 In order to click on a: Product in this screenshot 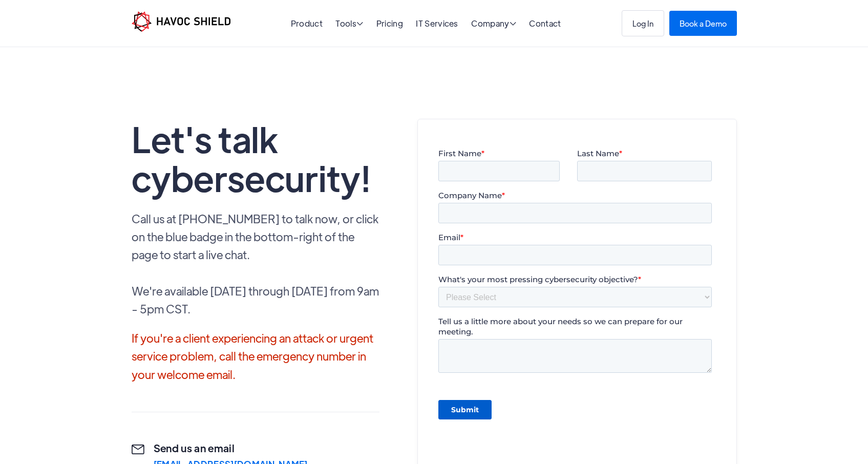, I will do `click(306, 23)`.